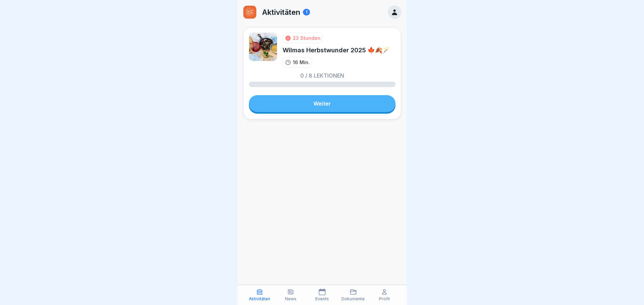 The height and width of the screenshot is (305, 644). I want to click on img: hyd4fwiyd0kscnnk0oqga2v1.png, so click(250, 12).